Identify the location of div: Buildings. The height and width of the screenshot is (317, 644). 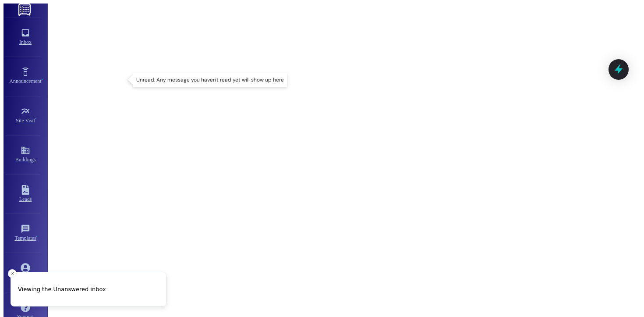
(26, 160).